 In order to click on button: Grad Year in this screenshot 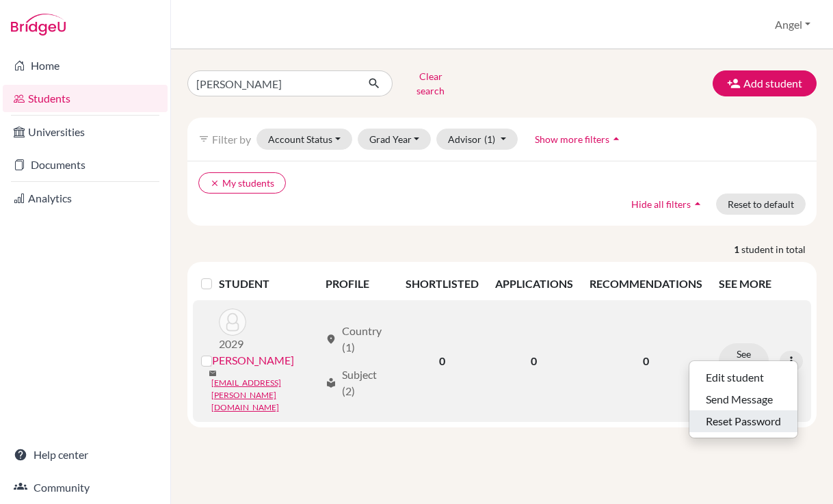, I will do `click(395, 139)`.